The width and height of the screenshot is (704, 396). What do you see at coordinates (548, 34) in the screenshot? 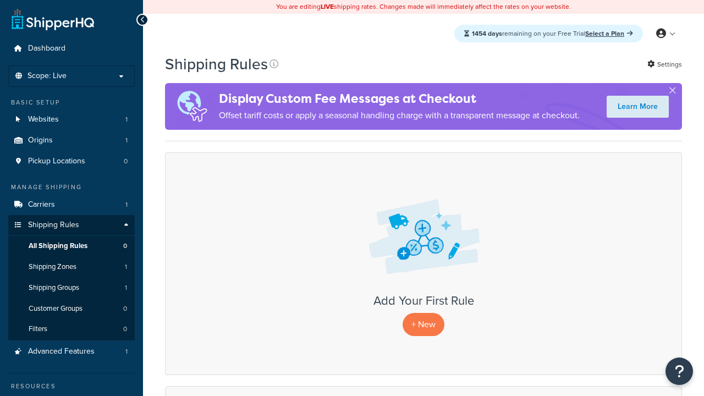
I see `div: remaining on your Free Trial` at bounding box center [548, 34].